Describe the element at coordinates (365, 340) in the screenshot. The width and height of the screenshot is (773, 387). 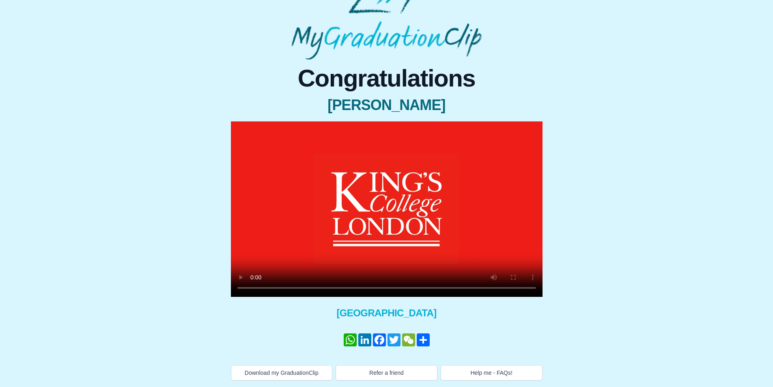
I see `a: LinkedIn` at that location.